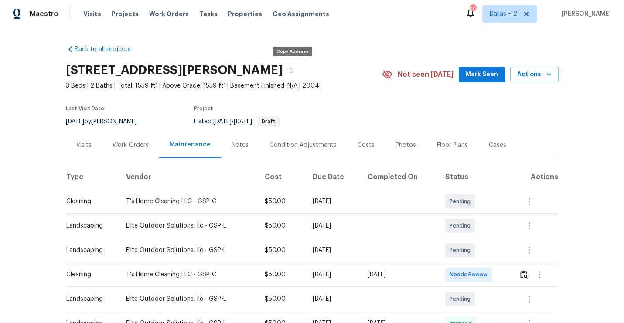 The width and height of the screenshot is (624, 323). Describe the element at coordinates (524, 275) in the screenshot. I see `button: Review Icon` at that location.